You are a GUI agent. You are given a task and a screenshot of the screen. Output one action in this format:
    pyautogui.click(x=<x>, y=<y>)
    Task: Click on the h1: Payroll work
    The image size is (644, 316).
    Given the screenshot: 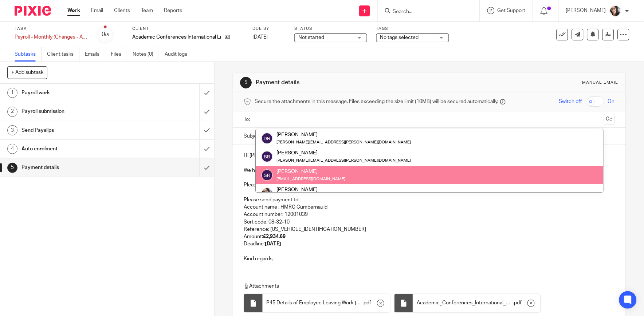 What is the action you would take?
    pyautogui.click(x=78, y=93)
    